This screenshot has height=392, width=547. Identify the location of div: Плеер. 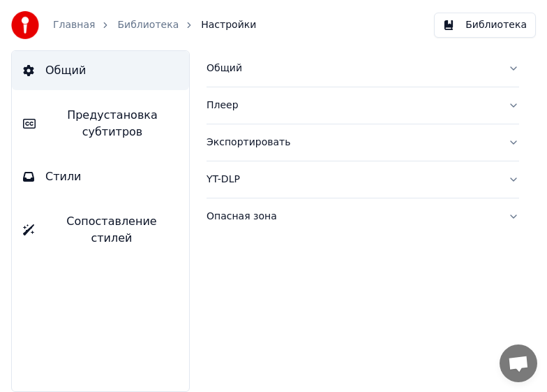
(352, 105).